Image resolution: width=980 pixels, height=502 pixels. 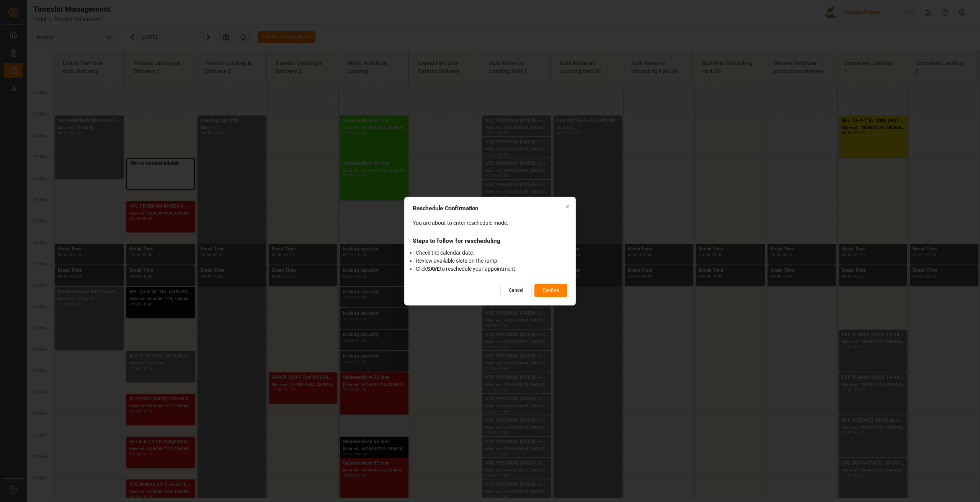 What do you see at coordinates (551, 290) in the screenshot?
I see `button: Confirm` at bounding box center [551, 290].